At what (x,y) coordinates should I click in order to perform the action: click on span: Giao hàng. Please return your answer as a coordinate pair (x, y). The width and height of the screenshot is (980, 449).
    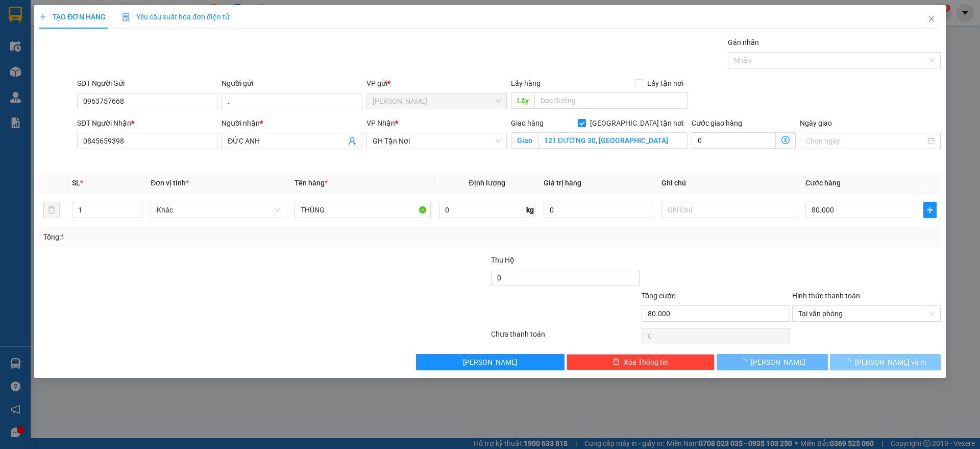
    Looking at the image, I should click on (527, 123).